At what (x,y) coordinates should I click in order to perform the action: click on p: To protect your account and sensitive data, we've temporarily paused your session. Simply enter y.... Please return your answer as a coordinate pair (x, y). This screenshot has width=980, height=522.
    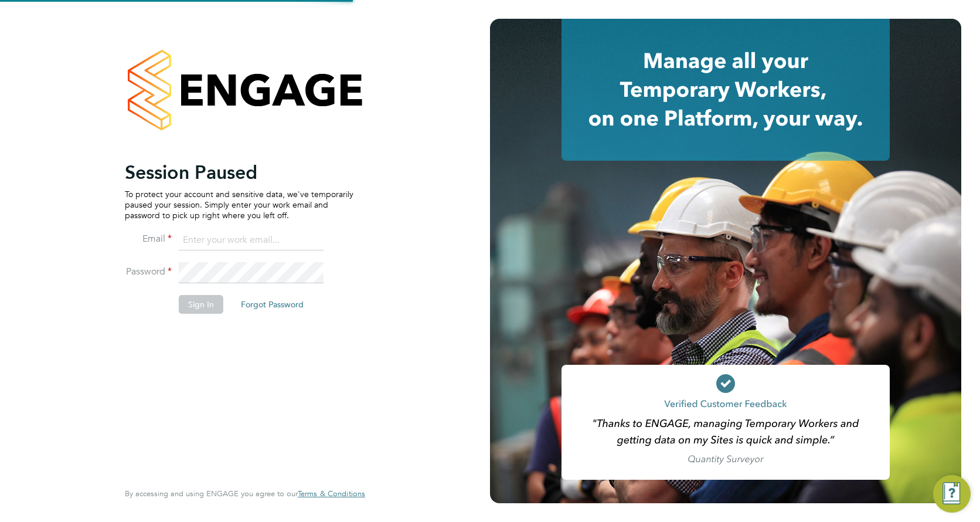
    Looking at the image, I should click on (239, 205).